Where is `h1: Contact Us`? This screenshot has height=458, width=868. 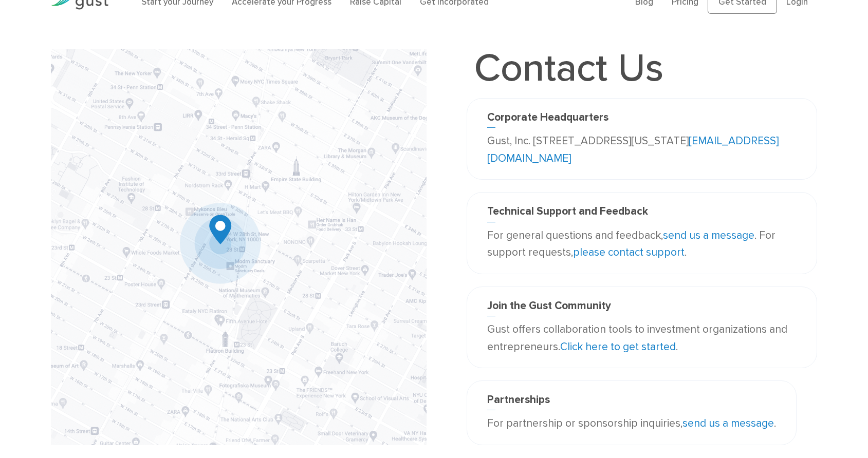 h1: Contact Us is located at coordinates (569, 69).